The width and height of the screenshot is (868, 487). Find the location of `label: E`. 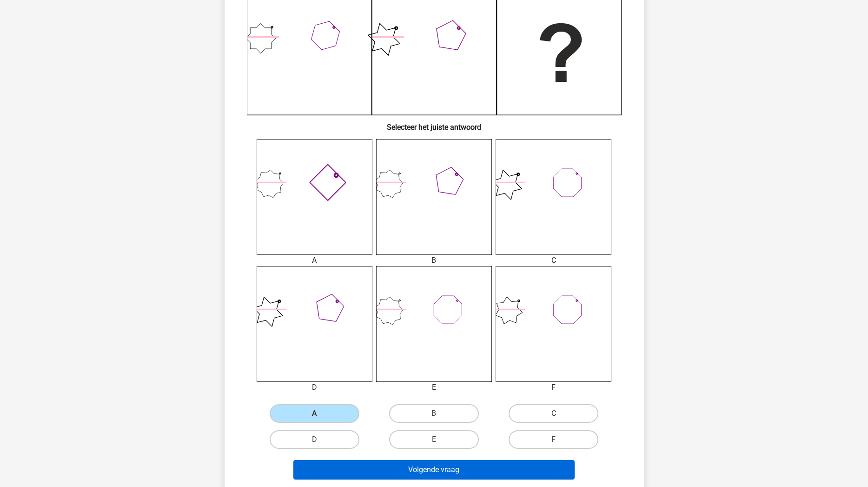

label: E is located at coordinates (434, 439).